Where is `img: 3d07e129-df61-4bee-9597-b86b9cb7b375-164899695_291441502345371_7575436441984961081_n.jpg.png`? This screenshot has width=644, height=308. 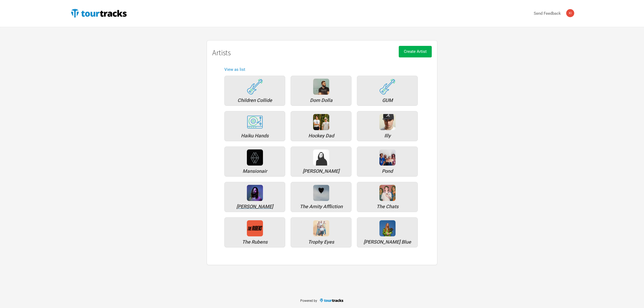 img: 3d07e129-df61-4bee-9597-b86b9cb7b375-164899695_291441502345371_7575436441984961081_n.jpg.png is located at coordinates (321, 228).